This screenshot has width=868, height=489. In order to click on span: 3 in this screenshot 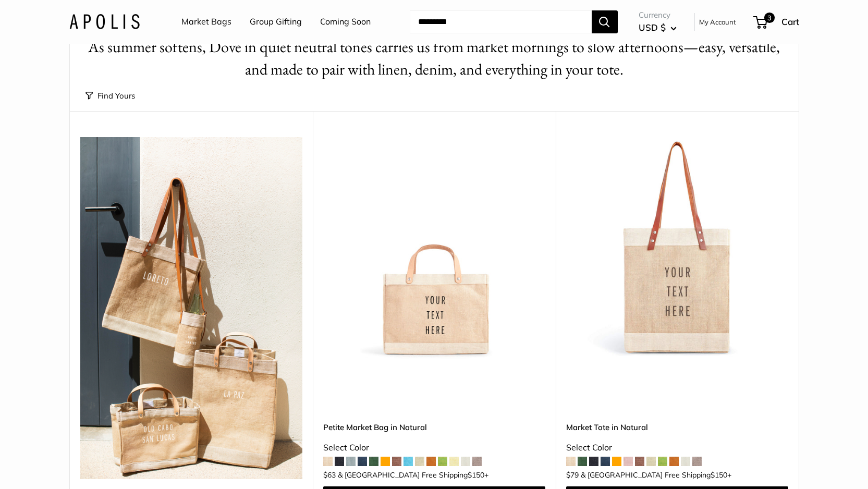, I will do `click(769, 18)`.